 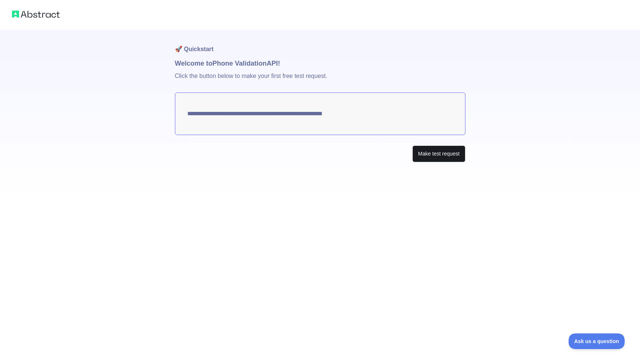 I want to click on img: Abstract logo, so click(x=36, y=14).